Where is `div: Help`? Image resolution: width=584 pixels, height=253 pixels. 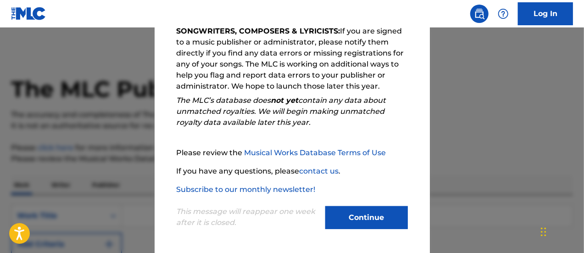
div: Help is located at coordinates (503, 14).